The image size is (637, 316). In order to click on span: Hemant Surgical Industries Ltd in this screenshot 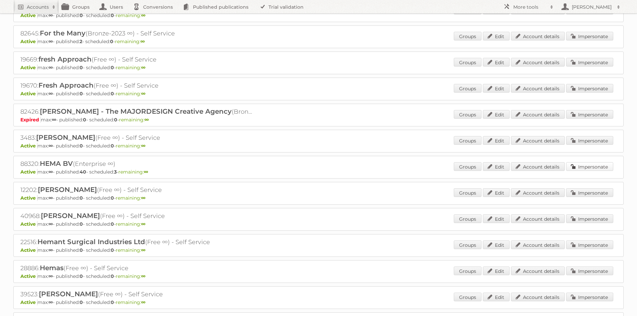, I will do `click(91, 242)`.